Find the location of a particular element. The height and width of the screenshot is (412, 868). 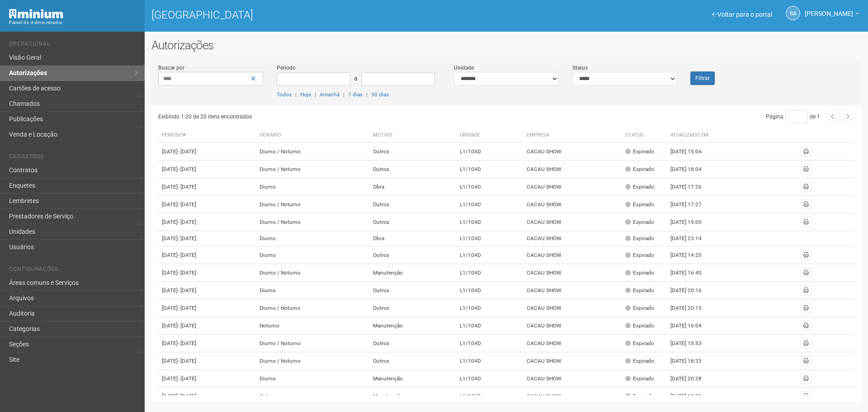

td: Diurno is located at coordinates (312, 239).